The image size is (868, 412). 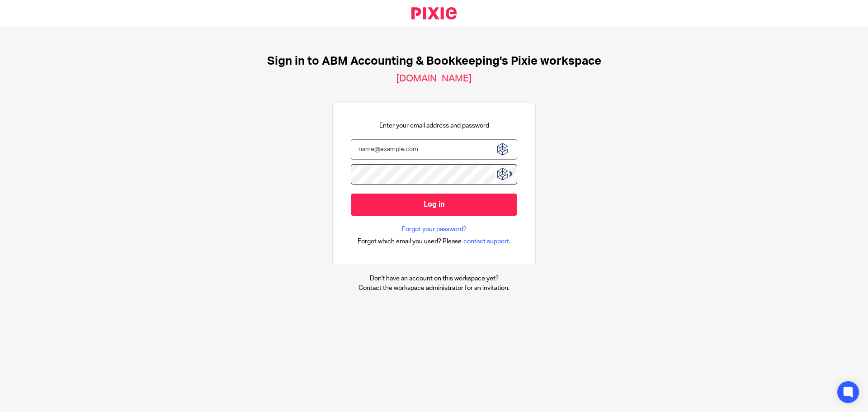 I want to click on p: Don't have an account on this workspace yet?, so click(x=434, y=279).